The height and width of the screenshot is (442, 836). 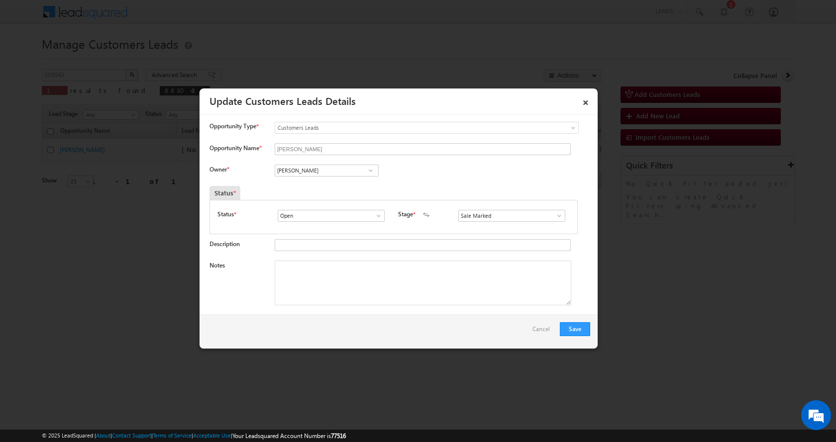 What do you see at coordinates (575, 329) in the screenshot?
I see `button: Save` at bounding box center [575, 329].